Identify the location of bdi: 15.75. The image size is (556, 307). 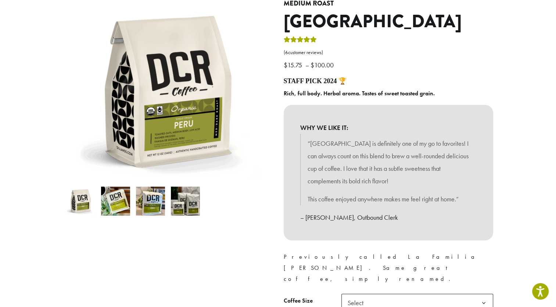
(294, 65).